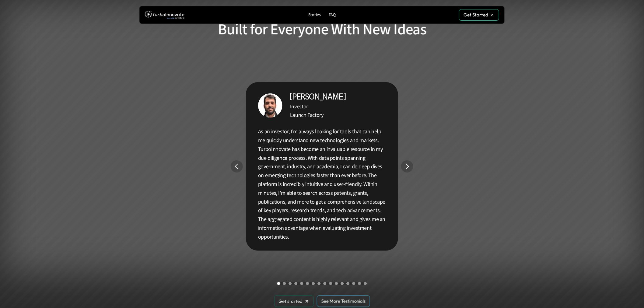 The width and height of the screenshot is (644, 308). Describe the element at coordinates (479, 15) in the screenshot. I see `a: Get Started` at that location.